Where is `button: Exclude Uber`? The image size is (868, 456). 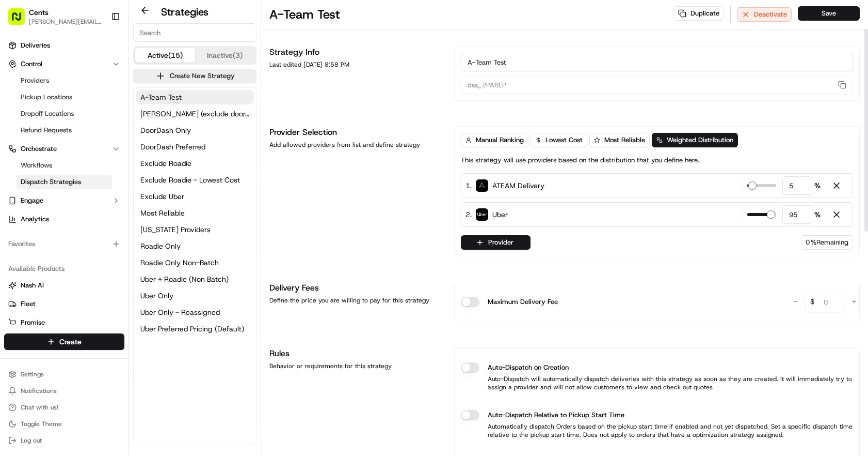 button: Exclude Uber is located at coordinates (195, 196).